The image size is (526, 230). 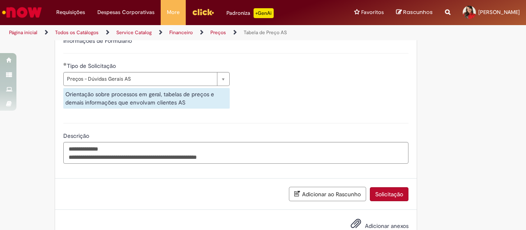 I want to click on textarea: Descrição, so click(x=236, y=152).